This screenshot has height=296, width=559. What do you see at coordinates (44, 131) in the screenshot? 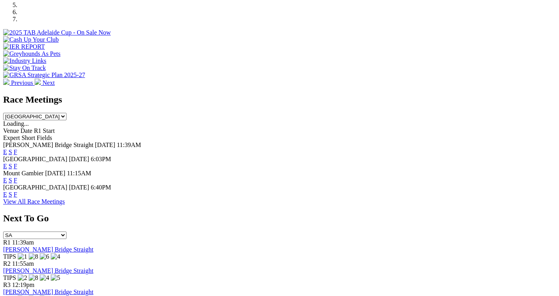
I see `span: R1 Start` at bounding box center [44, 131].